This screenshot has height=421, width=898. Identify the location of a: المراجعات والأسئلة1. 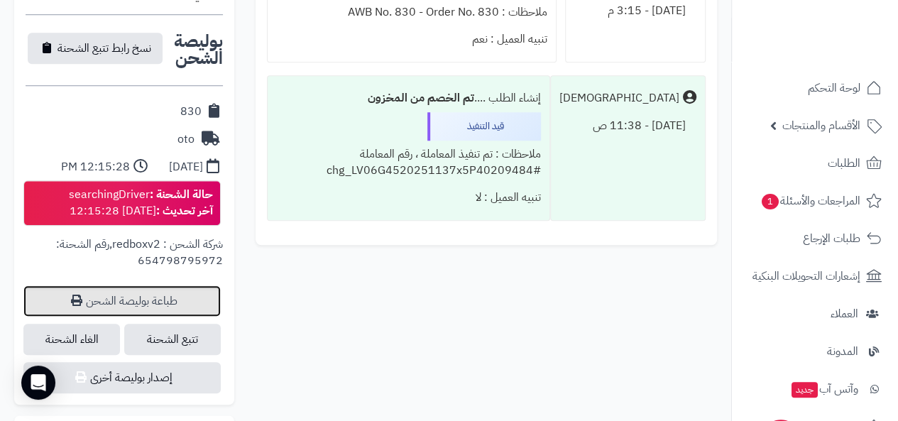
(815, 201).